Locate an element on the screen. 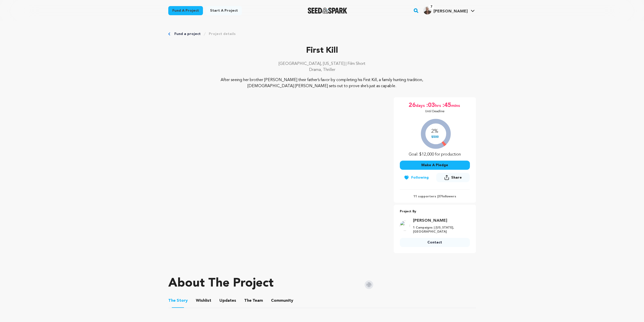 Image resolution: width=644 pixels, height=322 pixels. button: Make A Pledge is located at coordinates (435, 165).